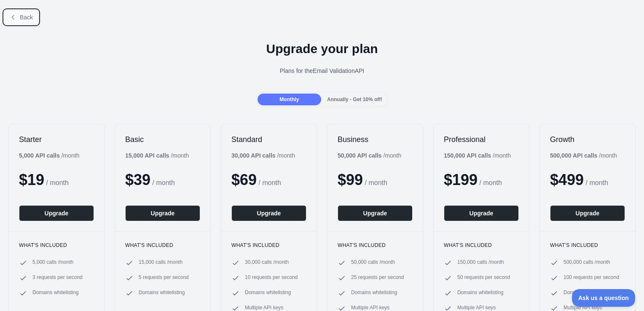  Describe the element at coordinates (375, 140) in the screenshot. I see `h2: Business` at that location.